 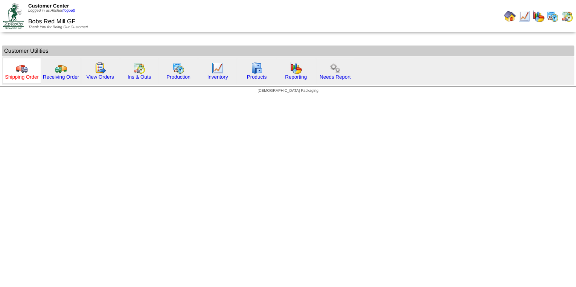 What do you see at coordinates (61, 68) in the screenshot?
I see `img: truck2.gif` at bounding box center [61, 68].